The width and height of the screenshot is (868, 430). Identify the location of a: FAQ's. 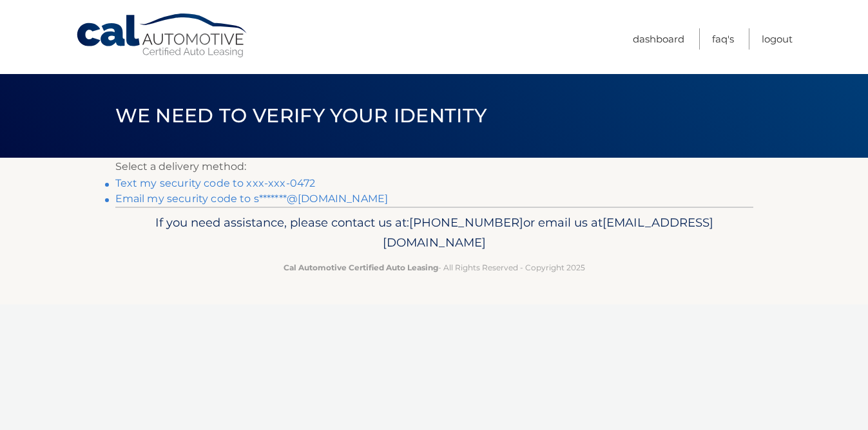
(723, 38).